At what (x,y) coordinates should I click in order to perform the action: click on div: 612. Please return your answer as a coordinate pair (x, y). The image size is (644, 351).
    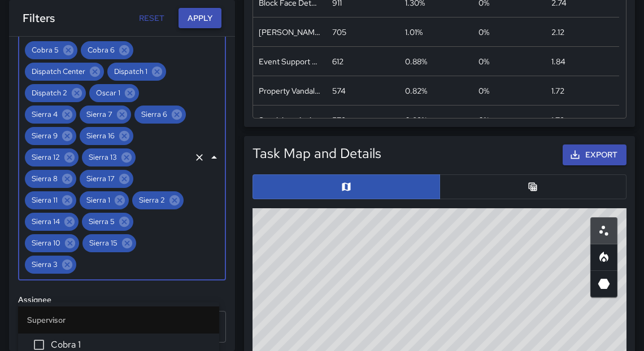
    Looking at the image, I should click on (338, 62).